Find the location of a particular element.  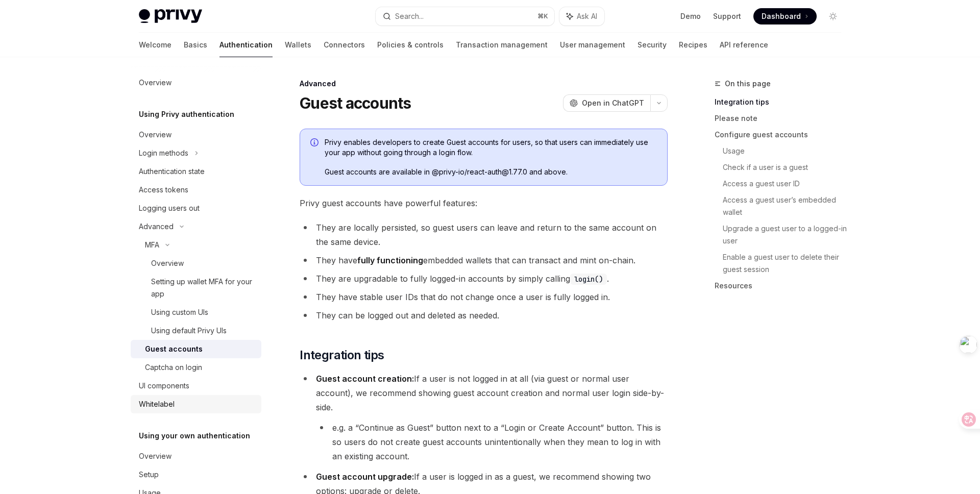

a: Configure guest accounts is located at coordinates (782, 135).